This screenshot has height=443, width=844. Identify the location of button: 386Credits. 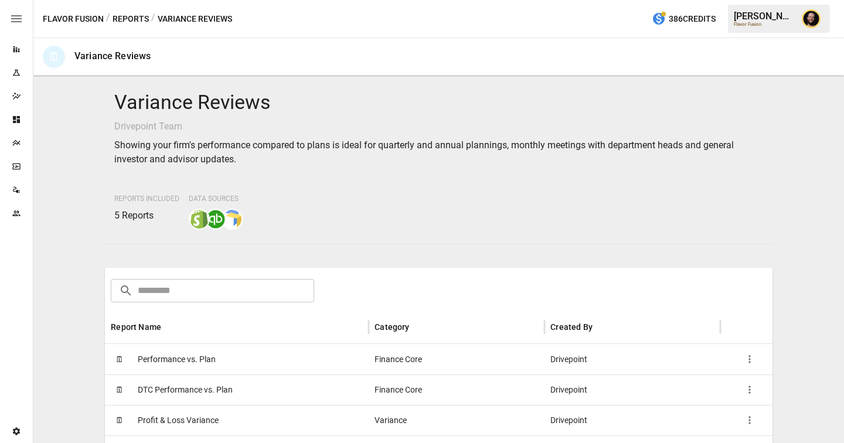
(683, 19).